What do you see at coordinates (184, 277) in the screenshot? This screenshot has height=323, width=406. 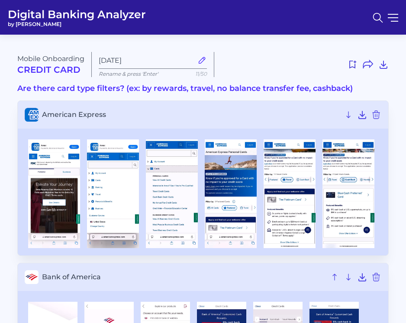 I see `span: Bank of America` at bounding box center [184, 277].